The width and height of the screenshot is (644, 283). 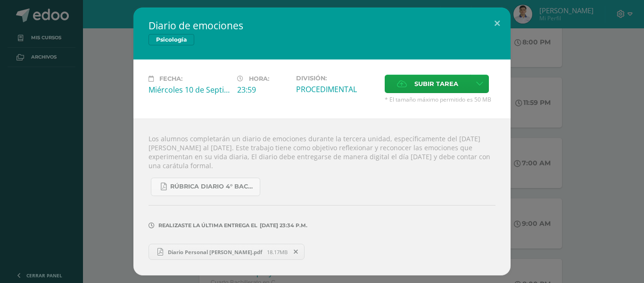 What do you see at coordinates (296, 251) in the screenshot?
I see `span: Remover entrega` at bounding box center [296, 251].